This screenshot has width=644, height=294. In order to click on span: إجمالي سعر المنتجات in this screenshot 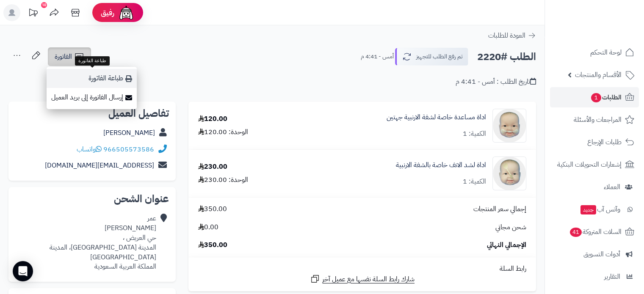, I will do `click(500, 209)`.